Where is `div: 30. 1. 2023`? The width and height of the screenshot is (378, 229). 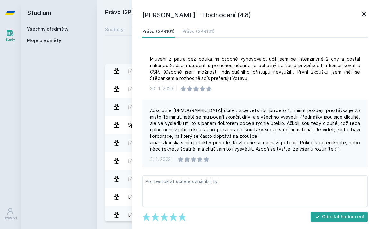
div: 30. 1. 2023 is located at coordinates (162, 89).